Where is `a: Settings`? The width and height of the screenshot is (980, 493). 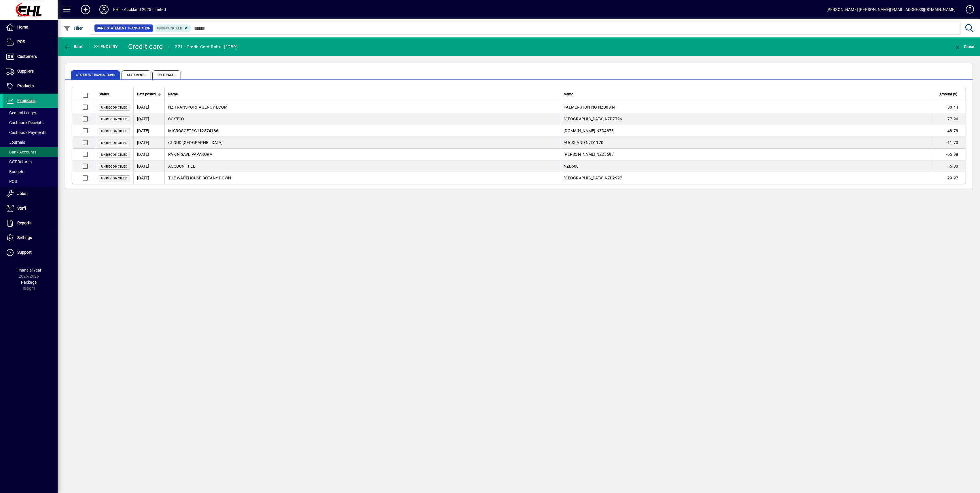
a: Settings is located at coordinates (30, 238).